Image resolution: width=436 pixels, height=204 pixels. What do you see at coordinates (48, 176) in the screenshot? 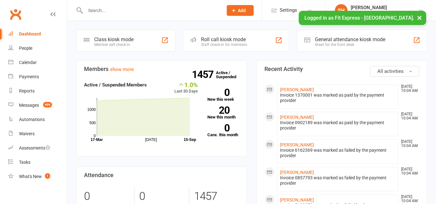
I see `span: 1` at bounding box center [48, 176].